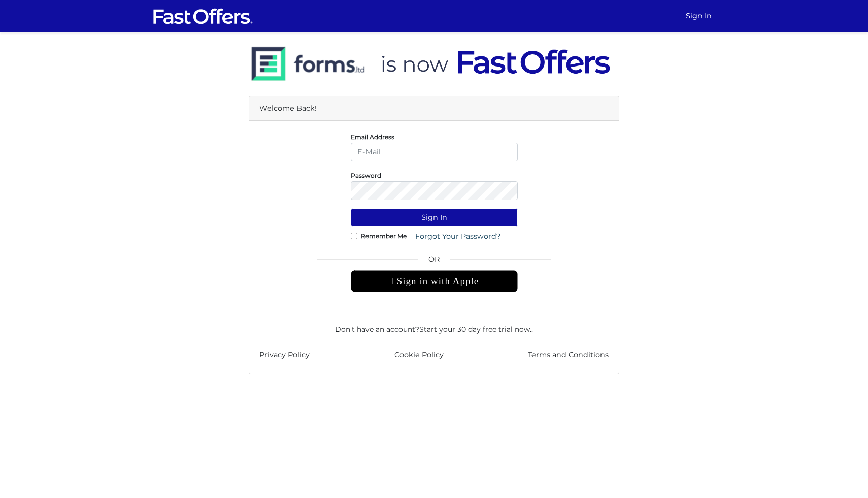 The height and width of the screenshot is (498, 868). Describe the element at coordinates (475, 329) in the screenshot. I see `a: Start your 30 day free trial now.` at that location.